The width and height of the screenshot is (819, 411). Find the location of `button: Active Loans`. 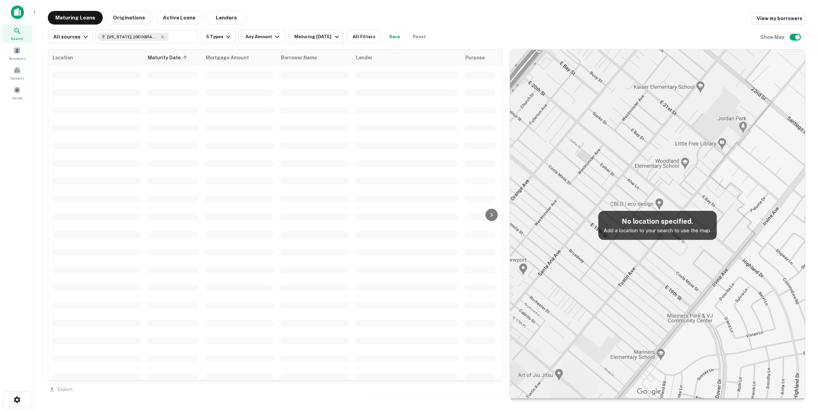

button: Active Loans is located at coordinates (179, 18).